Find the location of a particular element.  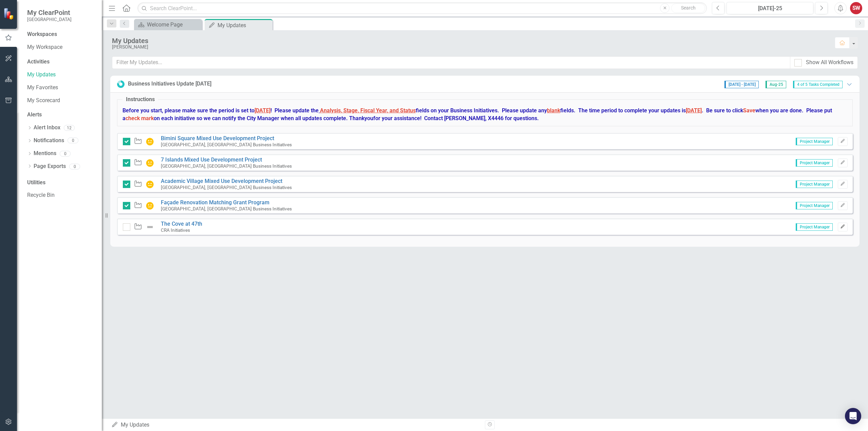

a: My Scorecard is located at coordinates (61, 101).